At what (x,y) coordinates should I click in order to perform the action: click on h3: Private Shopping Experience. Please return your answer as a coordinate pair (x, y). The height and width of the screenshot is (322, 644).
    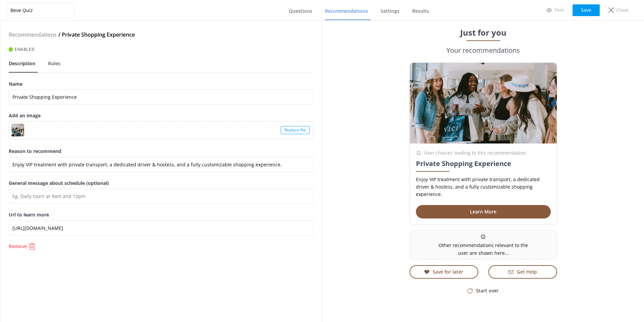
    Looking at the image, I should click on (483, 163).